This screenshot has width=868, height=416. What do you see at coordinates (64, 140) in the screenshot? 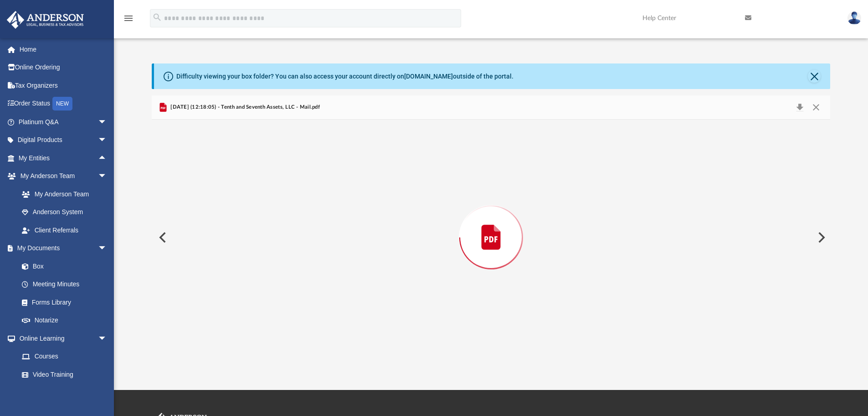
I see `a: Digital Productsarrow_drop_down` at bounding box center [64, 140].